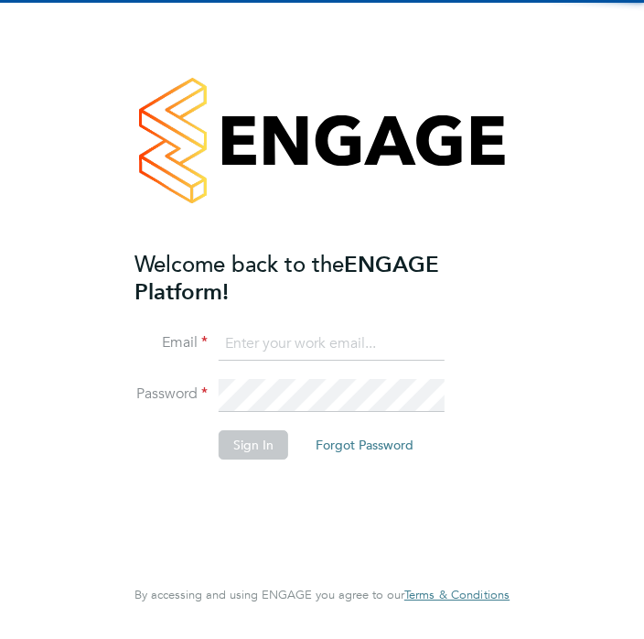 Image resolution: width=644 pixels, height=639 pixels. What do you see at coordinates (322, 594) in the screenshot?
I see `span: By accessing and using ENGAGE you agree to our` at bounding box center [322, 594].